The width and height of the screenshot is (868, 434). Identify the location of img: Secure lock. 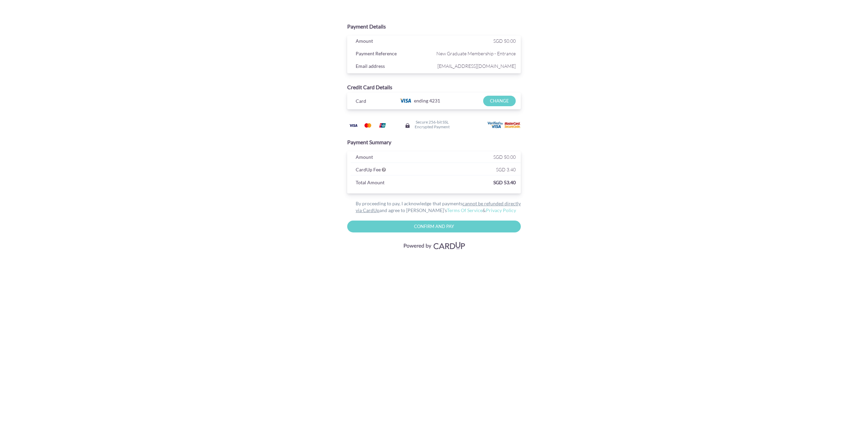
(408, 125).